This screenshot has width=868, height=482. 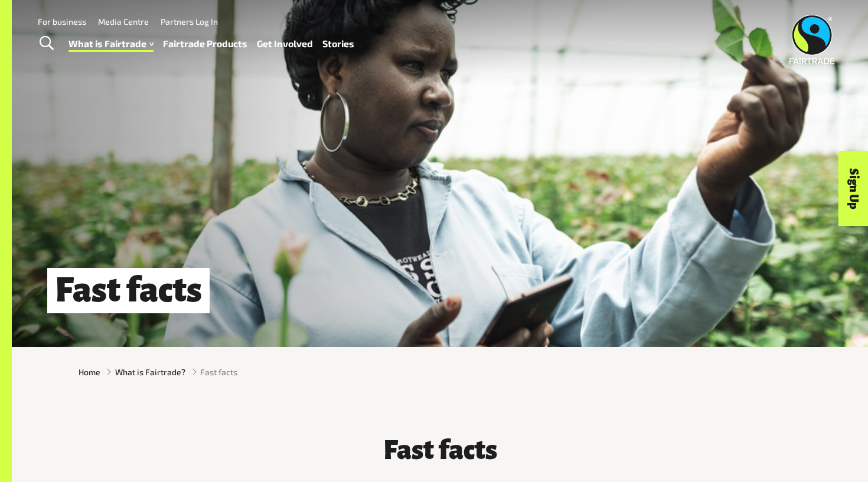 What do you see at coordinates (440, 450) in the screenshot?
I see `h3: Fast facts` at bounding box center [440, 450].